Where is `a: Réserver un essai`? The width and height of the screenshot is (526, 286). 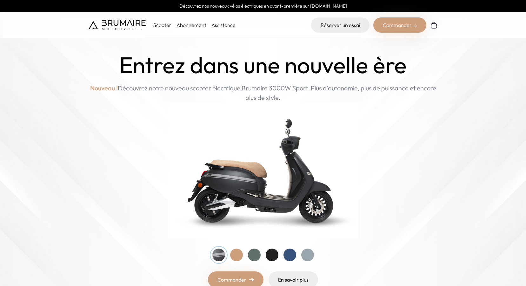
a: Réserver un essai is located at coordinates (340, 25).